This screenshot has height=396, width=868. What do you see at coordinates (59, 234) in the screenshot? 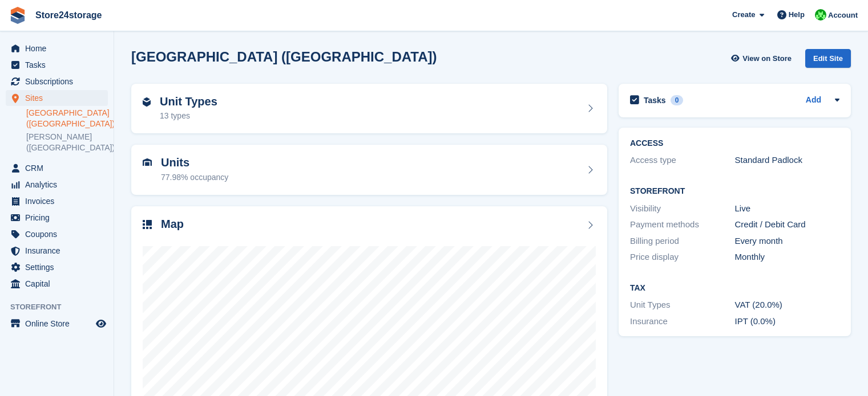
I see `span: Coupons` at bounding box center [59, 234].